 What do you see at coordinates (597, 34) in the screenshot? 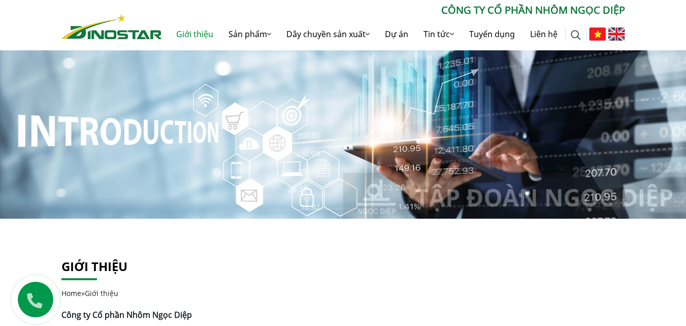
I see `img: Tiếng Việt` at bounding box center [597, 34].